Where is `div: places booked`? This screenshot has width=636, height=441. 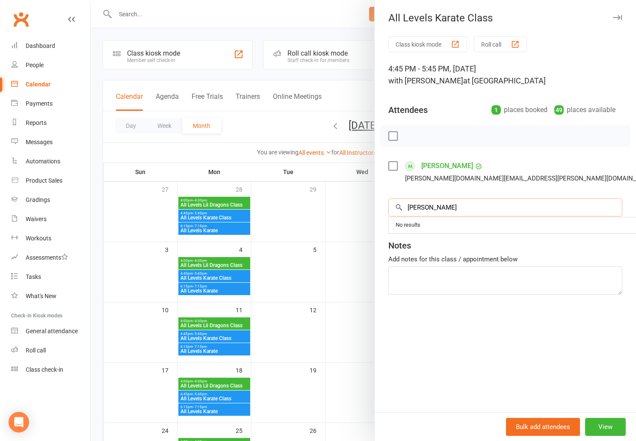 div: places booked is located at coordinates (519, 110).